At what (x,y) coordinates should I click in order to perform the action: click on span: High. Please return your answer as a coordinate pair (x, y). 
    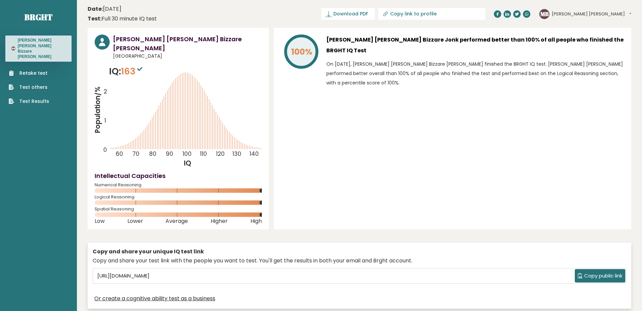
    Looking at the image, I should click on (256, 221).